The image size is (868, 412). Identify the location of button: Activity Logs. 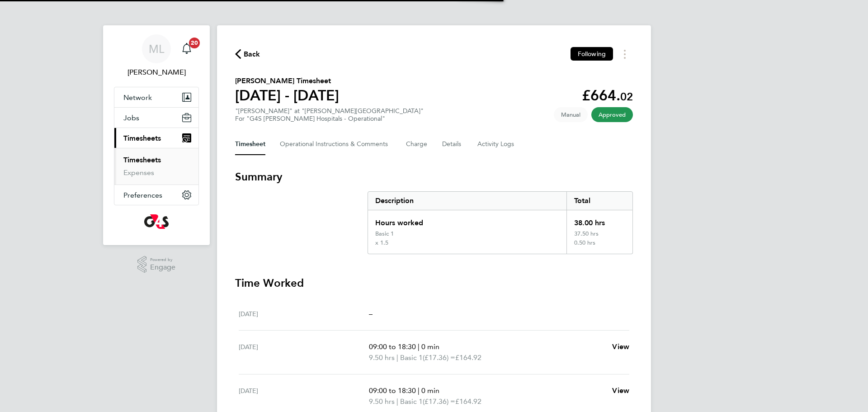
(496, 145).